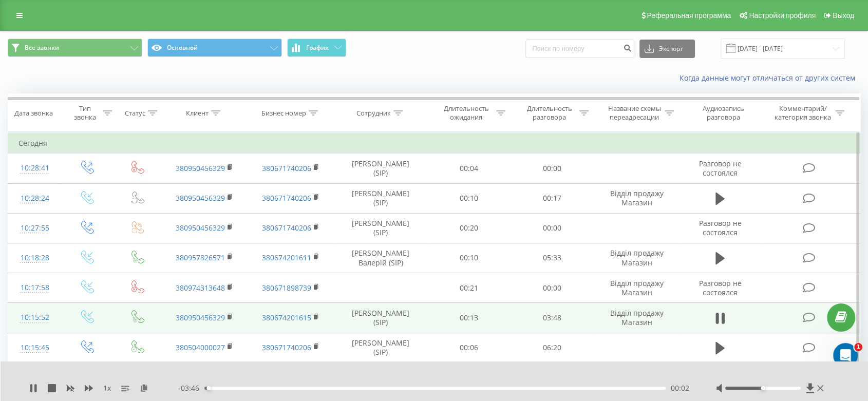  What do you see at coordinates (35, 348) in the screenshot?
I see `div: 10:15:45` at bounding box center [35, 348].